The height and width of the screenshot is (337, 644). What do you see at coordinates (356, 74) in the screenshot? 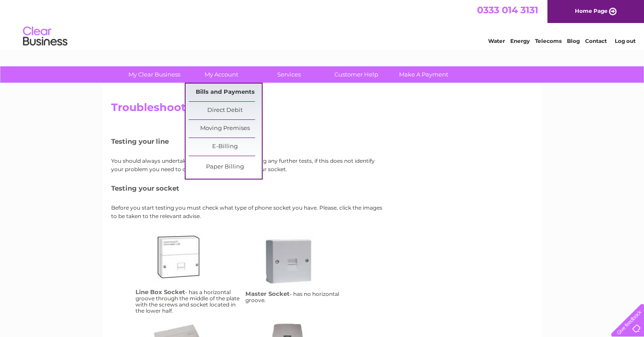
I see `a: Customer Help` at bounding box center [356, 74].